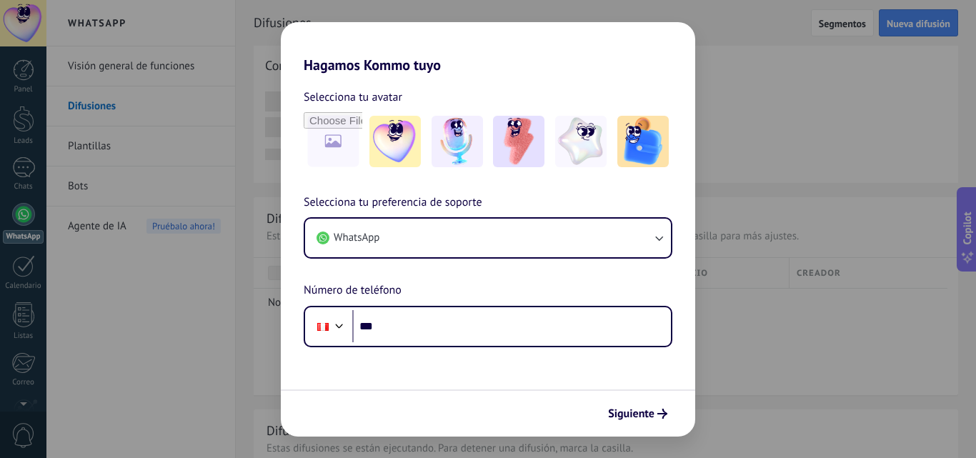 The width and height of the screenshot is (976, 458). What do you see at coordinates (353, 97) in the screenshot?
I see `span: Selecciona tu avatar` at bounding box center [353, 97].